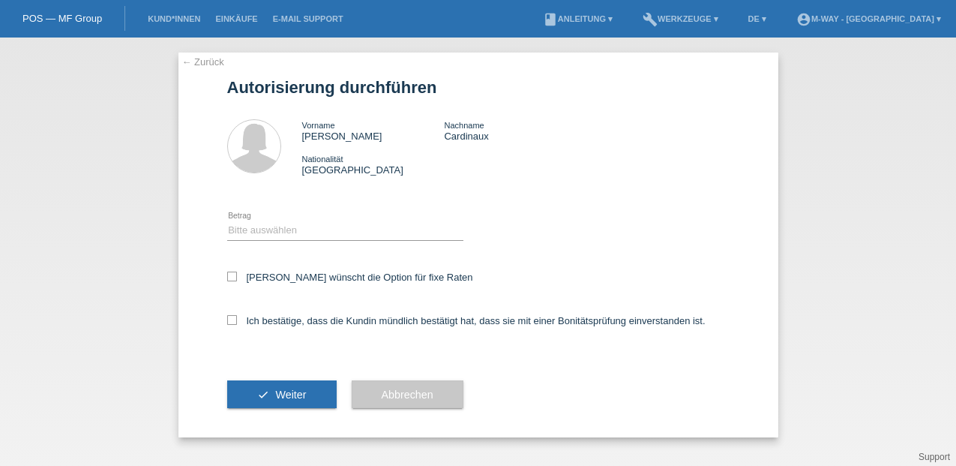 The height and width of the screenshot is (466, 956). Describe the element at coordinates (62, 18) in the screenshot. I see `a: POS — MF Group` at that location.